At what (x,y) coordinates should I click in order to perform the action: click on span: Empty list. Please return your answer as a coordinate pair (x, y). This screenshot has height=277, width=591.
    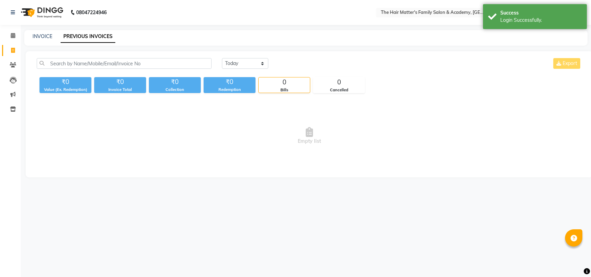
    Looking at the image, I should click on (309, 136).